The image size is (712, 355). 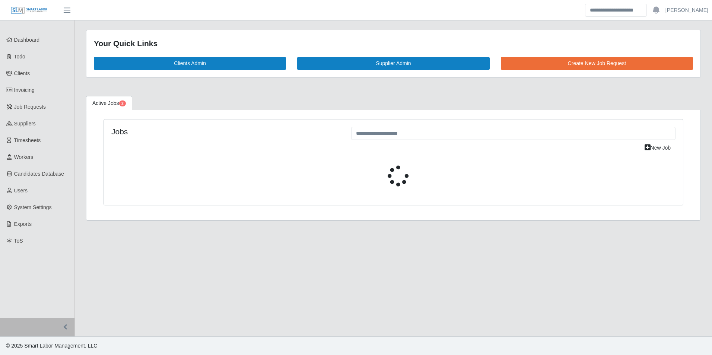 What do you see at coordinates (190, 63) in the screenshot?
I see `a: Clients Admin` at bounding box center [190, 63].